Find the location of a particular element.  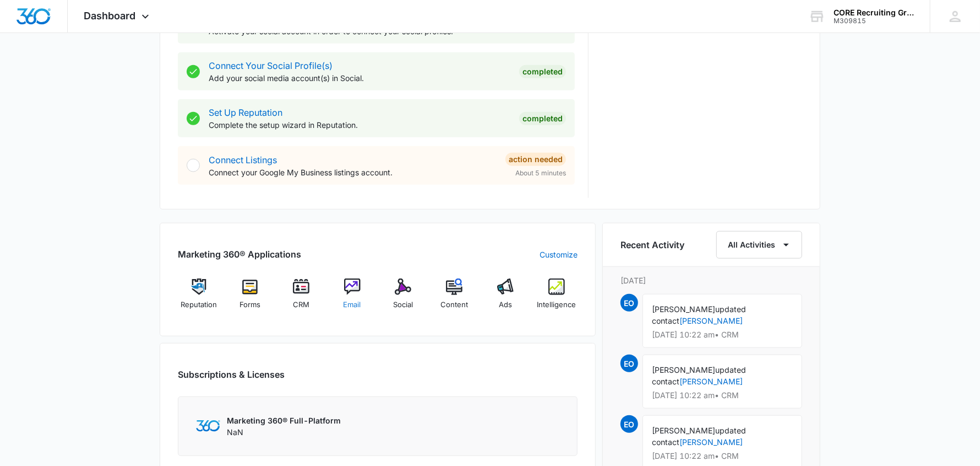

a: CRM is located at coordinates (301, 298).